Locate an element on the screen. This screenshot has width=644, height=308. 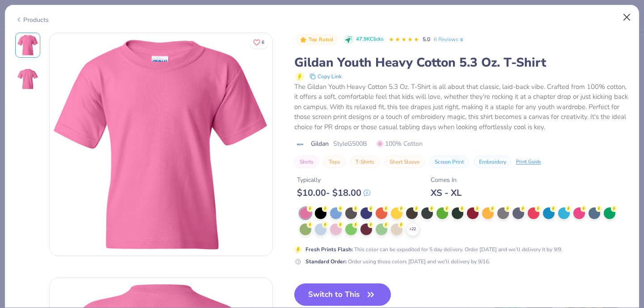
button: Badge Button is located at coordinates (317, 40).